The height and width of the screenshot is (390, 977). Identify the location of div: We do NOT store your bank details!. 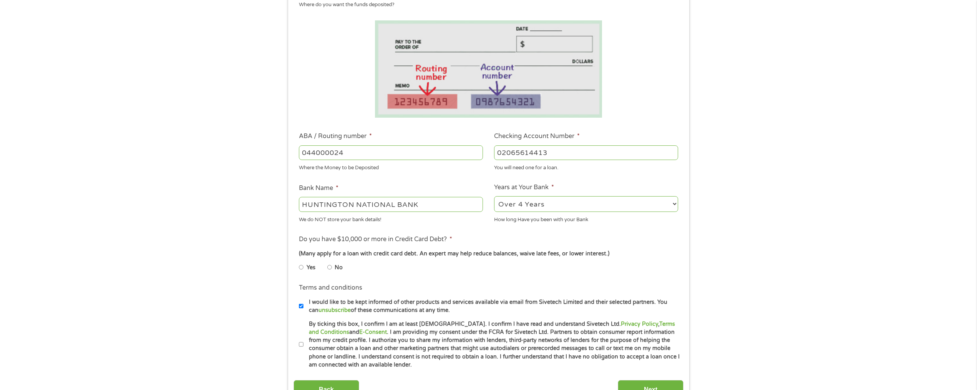
(391, 218).